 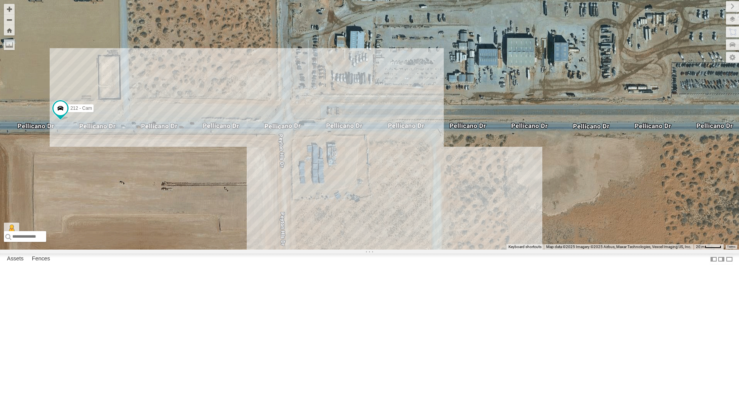 I want to click on label: Dock Summary Table to the Right, so click(x=721, y=259).